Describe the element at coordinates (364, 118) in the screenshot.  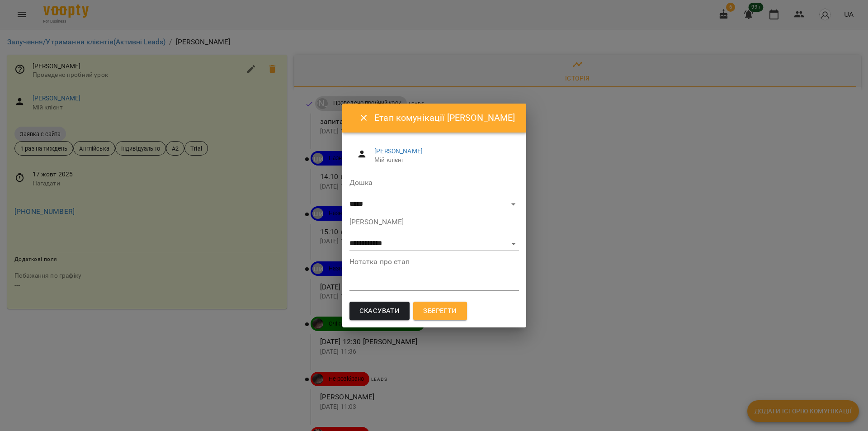
I see `button: Close` at that location.